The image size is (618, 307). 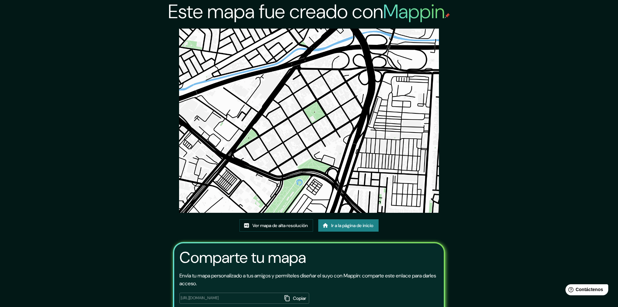 What do you see at coordinates (447, 16) in the screenshot?
I see `img: pin de mapeo` at bounding box center [447, 16].